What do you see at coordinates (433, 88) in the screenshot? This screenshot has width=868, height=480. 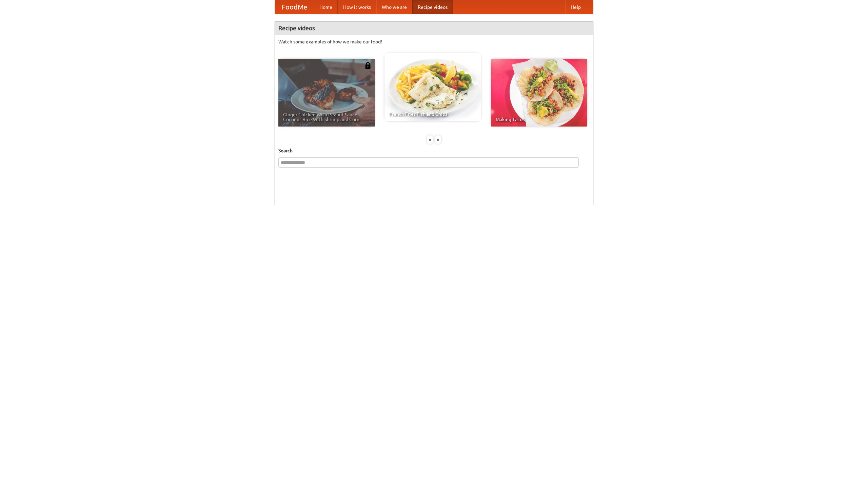 I see `a: French Fries Fish and Chips` at bounding box center [433, 88].